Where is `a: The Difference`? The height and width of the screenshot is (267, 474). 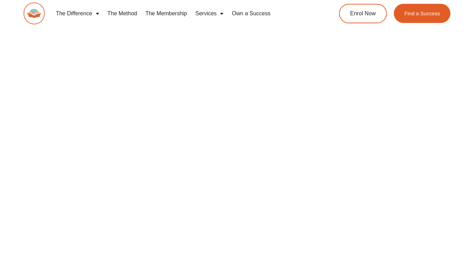 a: The Difference is located at coordinates (77, 14).